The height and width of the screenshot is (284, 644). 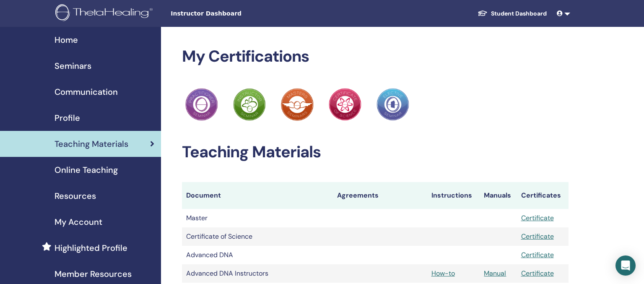 I want to click on span: Teaching Materials, so click(x=92, y=144).